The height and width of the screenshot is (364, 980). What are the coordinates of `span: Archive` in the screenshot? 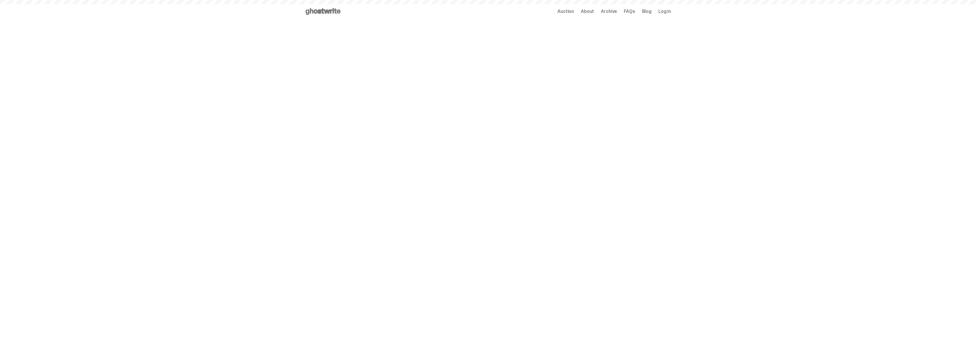 It's located at (609, 11).